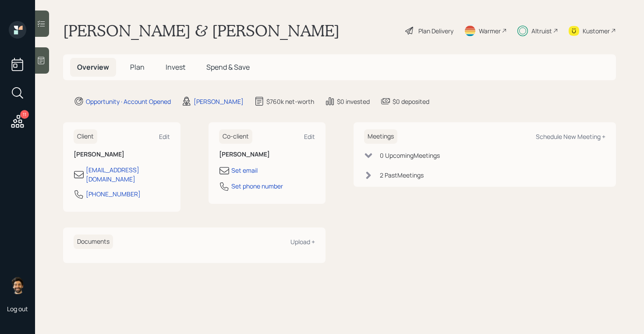  I want to click on h6: Co-client, so click(236, 136).